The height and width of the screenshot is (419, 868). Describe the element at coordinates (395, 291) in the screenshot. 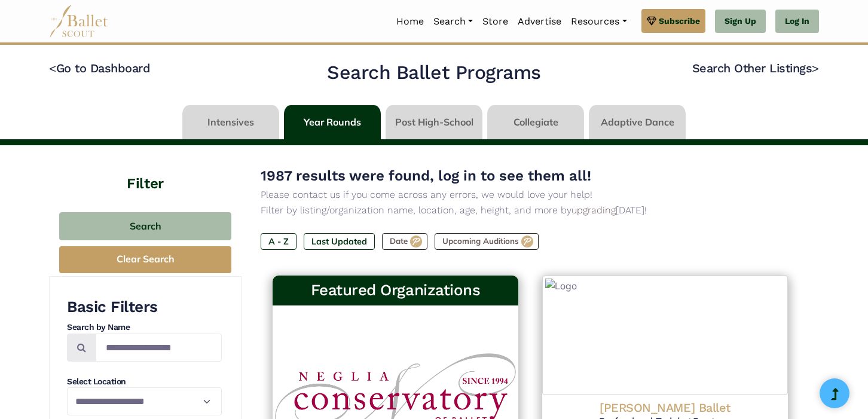

I see `h3: Featured Organizations` at that location.